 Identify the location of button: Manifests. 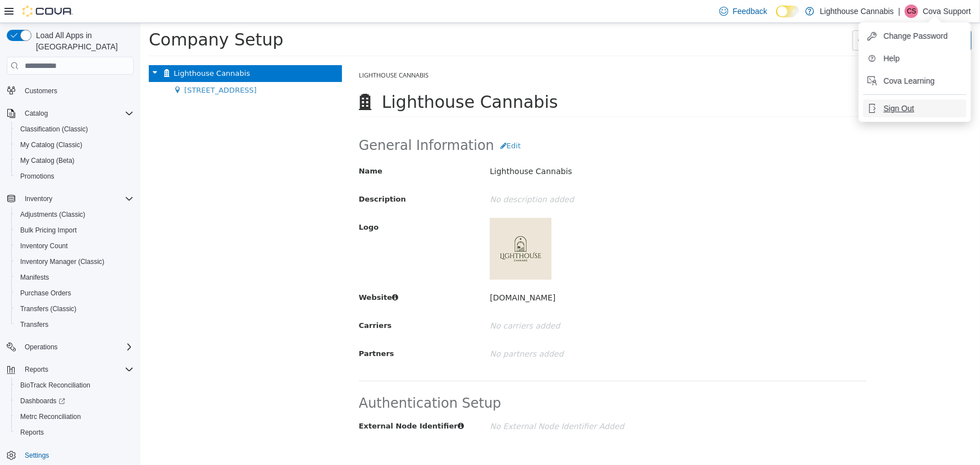
(74, 277).